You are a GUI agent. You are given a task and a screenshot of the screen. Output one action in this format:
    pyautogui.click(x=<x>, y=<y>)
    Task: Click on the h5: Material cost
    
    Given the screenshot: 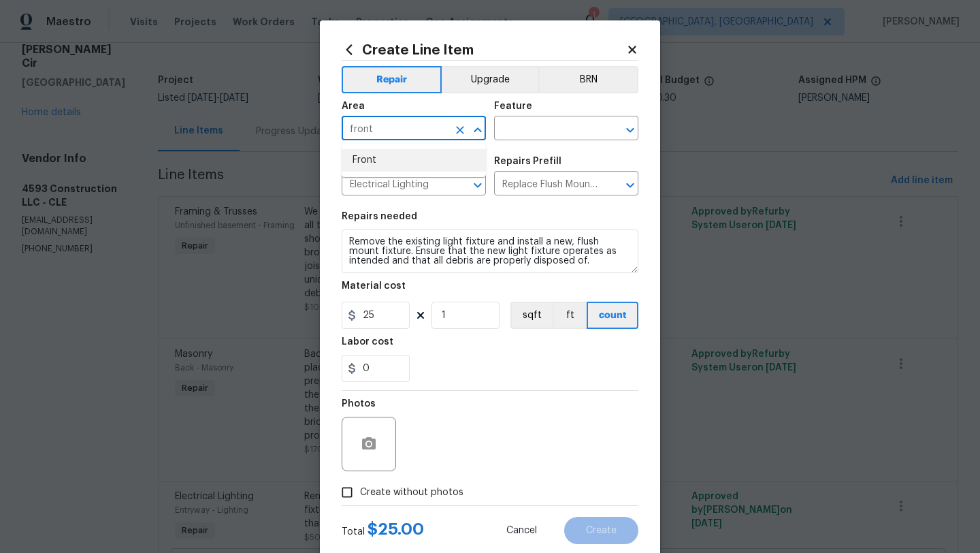 What is the action you would take?
    pyautogui.click(x=374, y=286)
    